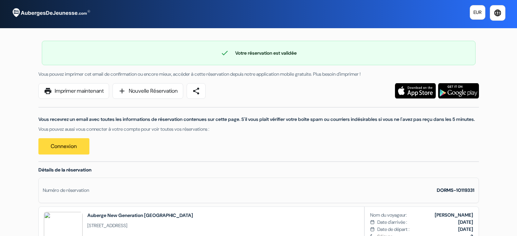 The height and width of the screenshot is (236, 517). What do you see at coordinates (259, 53) in the screenshot?
I see `div: Votre réservation est validée` at bounding box center [259, 53].